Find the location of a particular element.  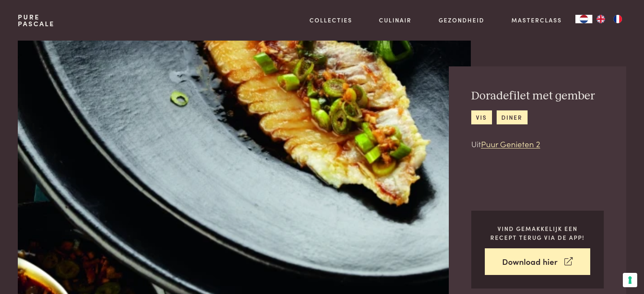

a: Gezondheid is located at coordinates (462, 20).